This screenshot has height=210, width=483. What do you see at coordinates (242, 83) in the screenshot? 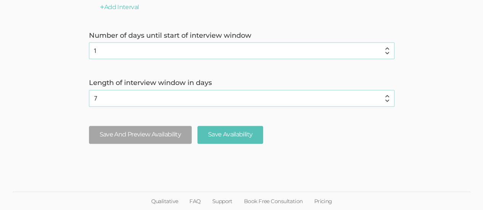
I see `label: Length of interview window in days` at bounding box center [242, 83].